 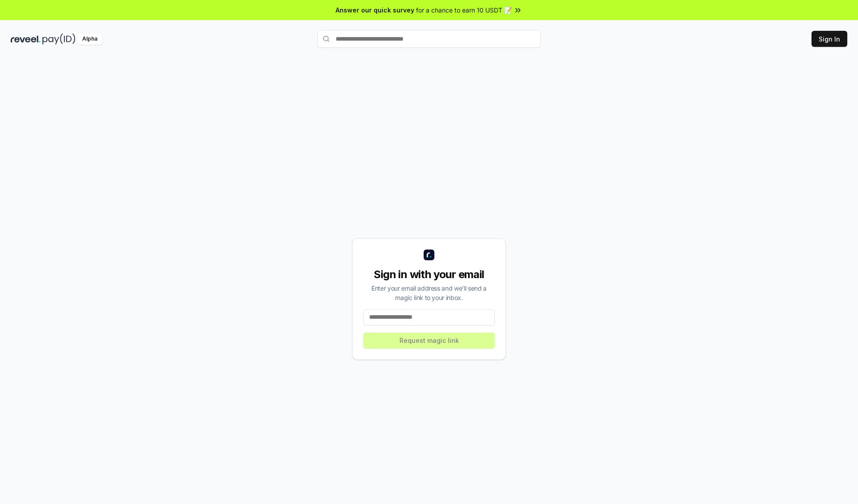 What do you see at coordinates (429, 255) in the screenshot?
I see `img: logo_small` at bounding box center [429, 255].